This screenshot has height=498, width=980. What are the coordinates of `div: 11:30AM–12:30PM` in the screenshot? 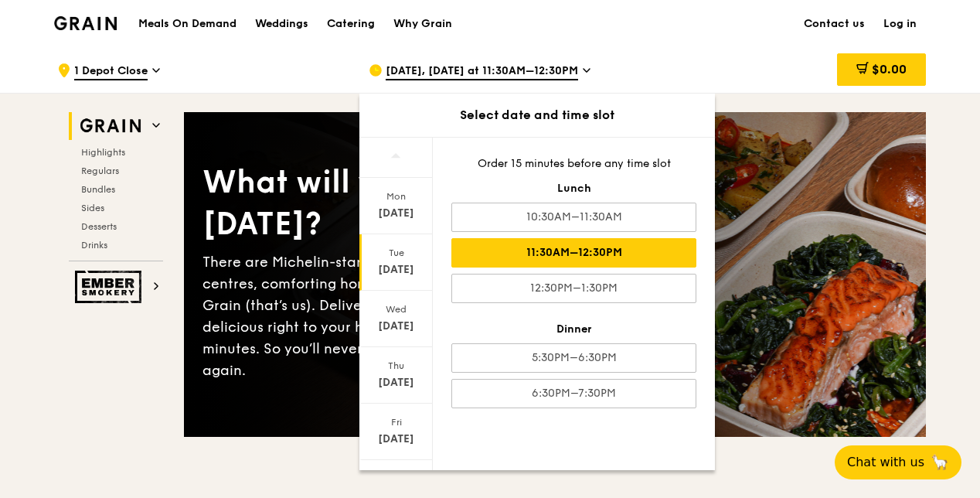 It's located at (574, 252).